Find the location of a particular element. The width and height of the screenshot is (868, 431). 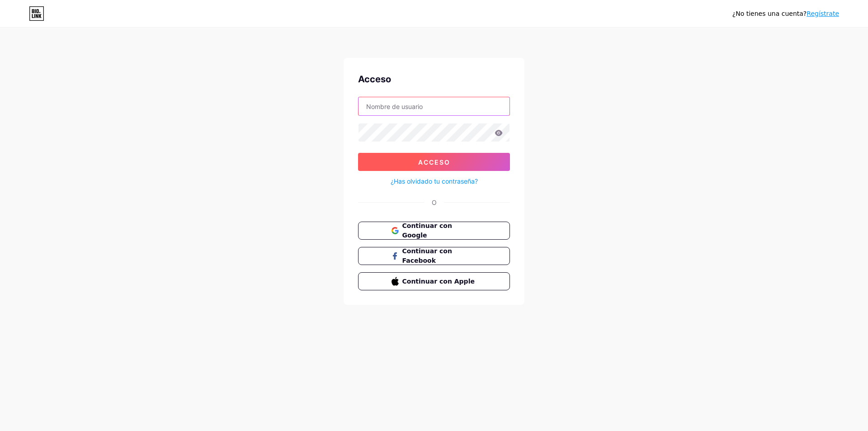

button: Continuar con Facebook is located at coordinates (434, 256).